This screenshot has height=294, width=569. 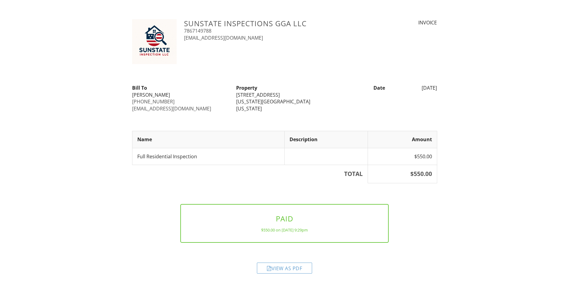 I want to click on img: cbe30ceb-14ed-4d72-90e3-75c135c3e8c9.jpeg, so click(x=154, y=42).